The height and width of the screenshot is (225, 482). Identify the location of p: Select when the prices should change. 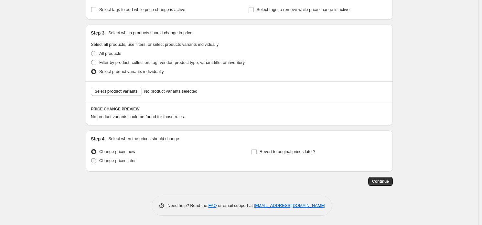
(144, 139).